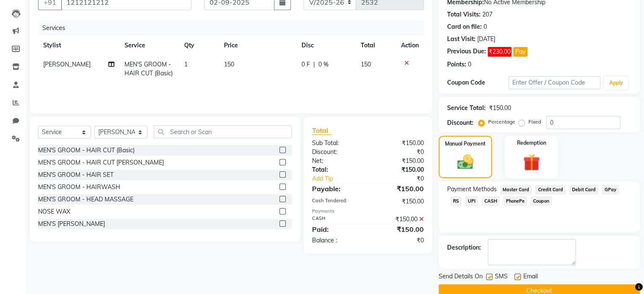  I want to click on span: UPI, so click(471, 201).